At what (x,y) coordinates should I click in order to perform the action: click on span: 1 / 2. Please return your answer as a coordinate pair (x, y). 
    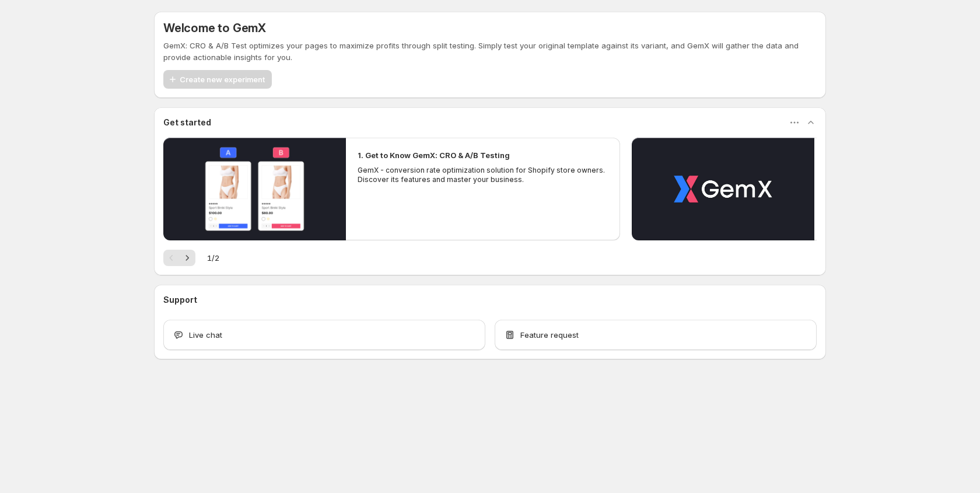
    Looking at the image, I should click on (213, 258).